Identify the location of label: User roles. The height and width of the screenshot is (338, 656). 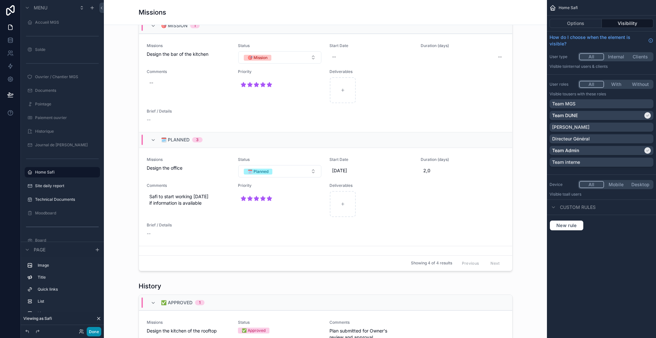
(563, 84).